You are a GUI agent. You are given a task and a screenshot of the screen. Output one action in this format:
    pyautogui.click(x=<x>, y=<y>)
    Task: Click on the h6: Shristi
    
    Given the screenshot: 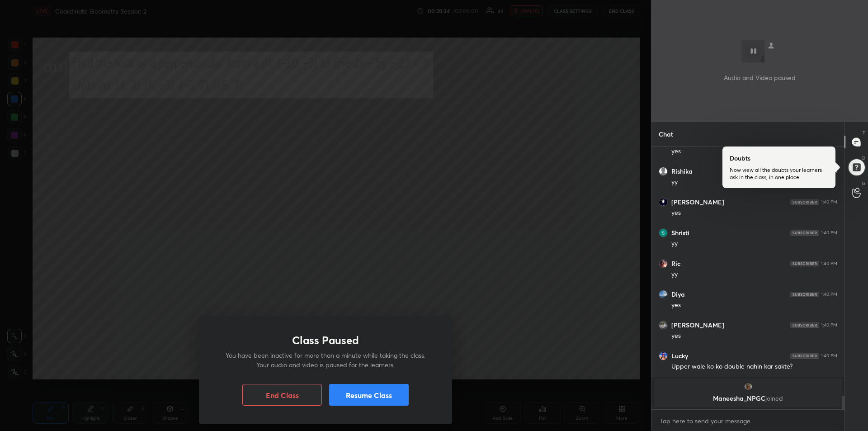 What is the action you would take?
    pyautogui.click(x=680, y=233)
    